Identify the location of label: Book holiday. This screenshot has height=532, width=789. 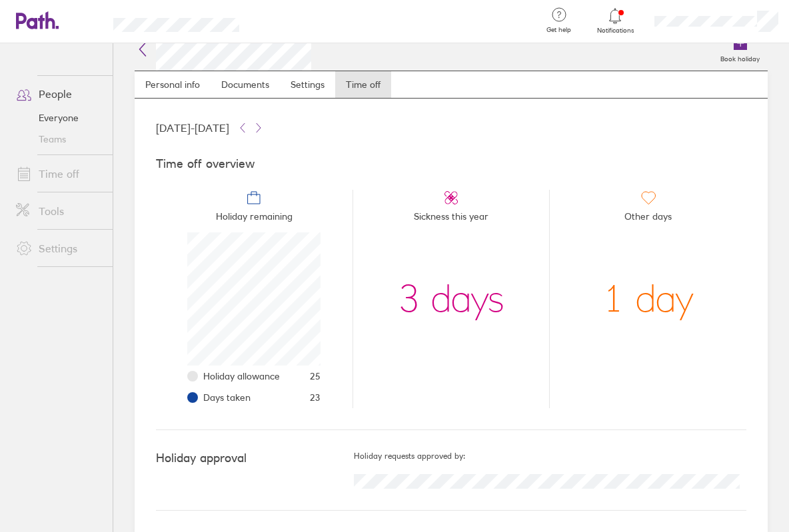
(739, 58).